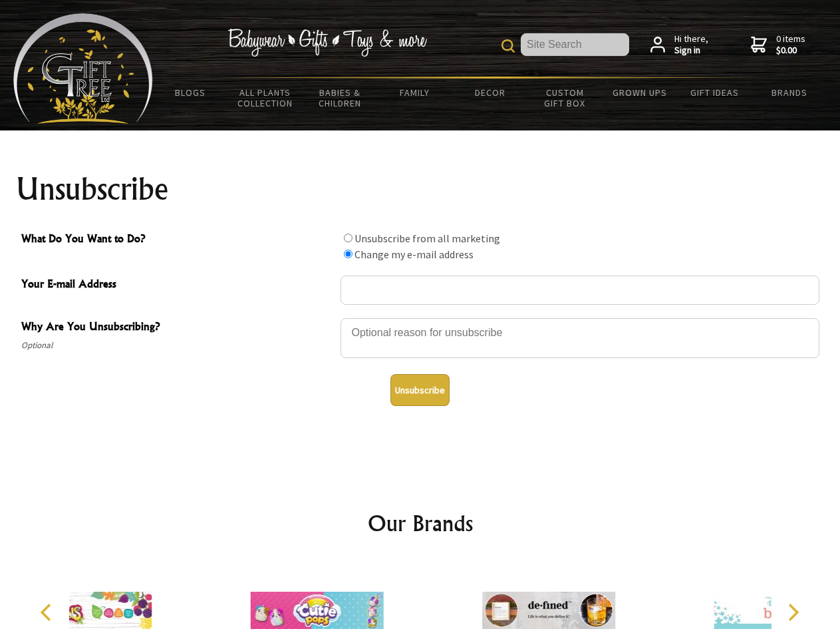 This screenshot has height=639, width=840. Describe the element at coordinates (420, 189) in the screenshot. I see `h1: Unsubscribe` at that location.